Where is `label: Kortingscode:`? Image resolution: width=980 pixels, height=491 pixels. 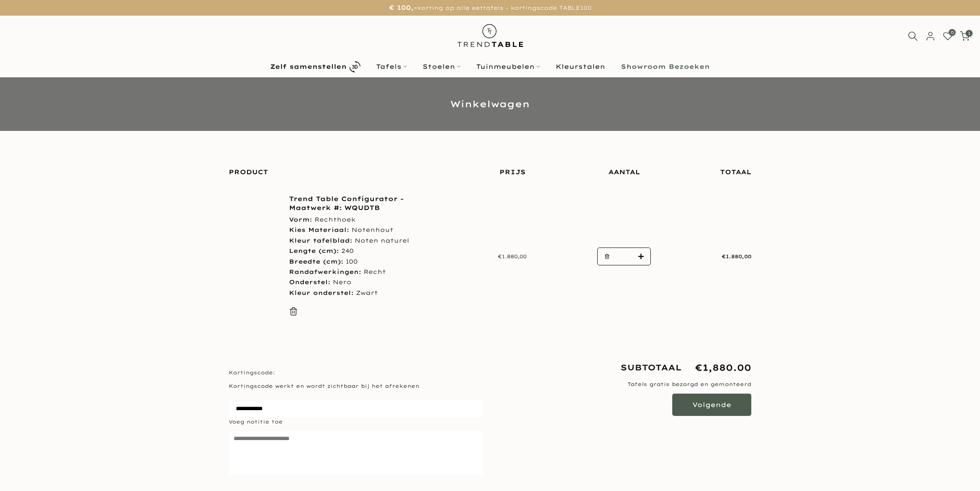 label: Kortingscode: is located at coordinates (356, 373).